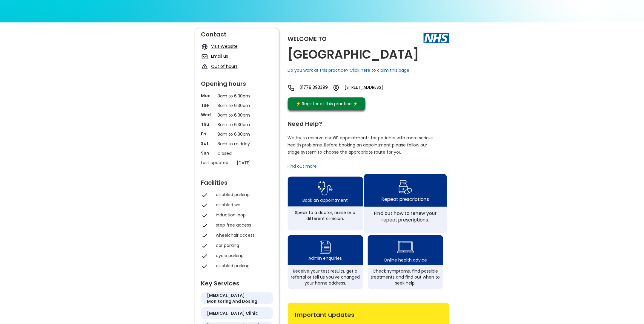  I want to click on img: book appointment icon, so click(325, 188).